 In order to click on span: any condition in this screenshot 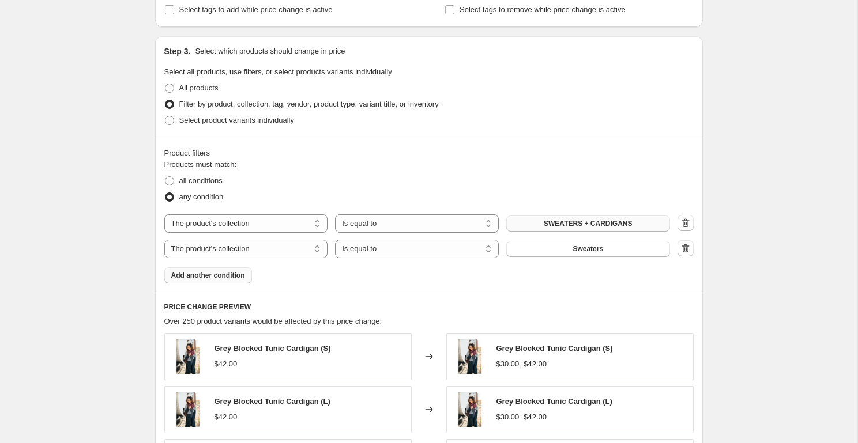, I will do `click(201, 197)`.